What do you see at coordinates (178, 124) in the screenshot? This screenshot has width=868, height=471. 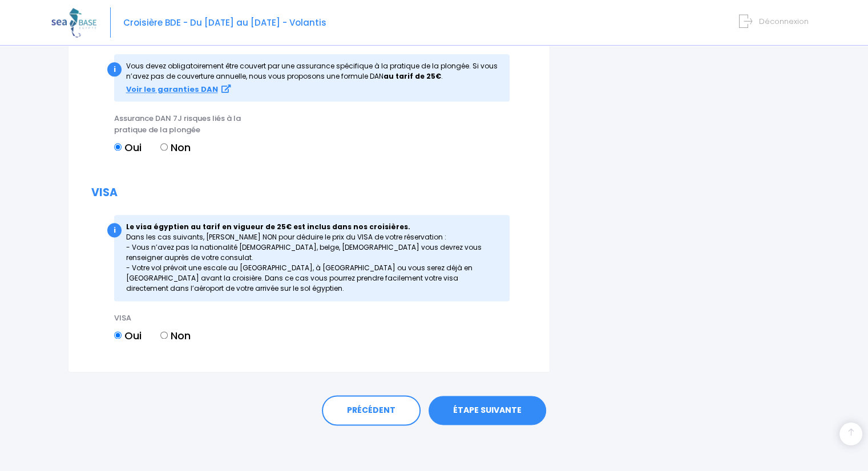 I see `span: Assurance DAN 7J risques liés à la pratique de la plongée` at bounding box center [178, 124].